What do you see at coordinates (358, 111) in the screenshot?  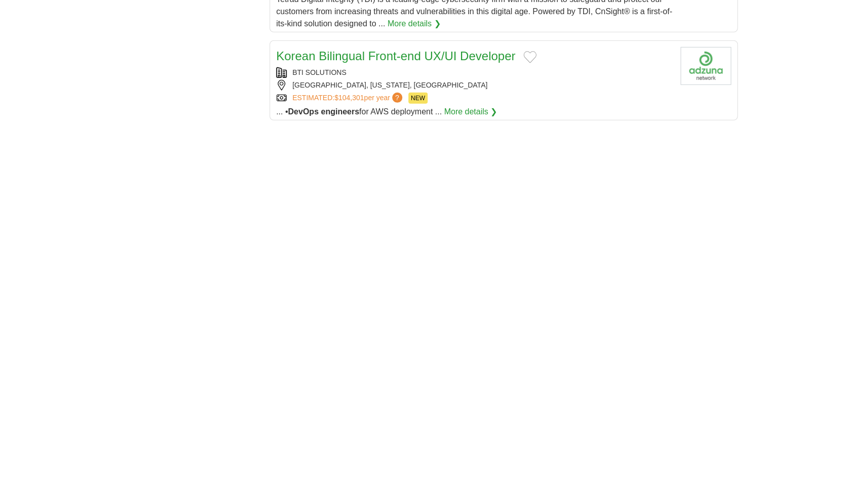 I see `span: ... • for AWS deployment ...` at bounding box center [358, 111].